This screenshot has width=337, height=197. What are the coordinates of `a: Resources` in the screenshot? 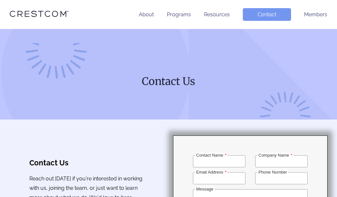 It's located at (217, 14).